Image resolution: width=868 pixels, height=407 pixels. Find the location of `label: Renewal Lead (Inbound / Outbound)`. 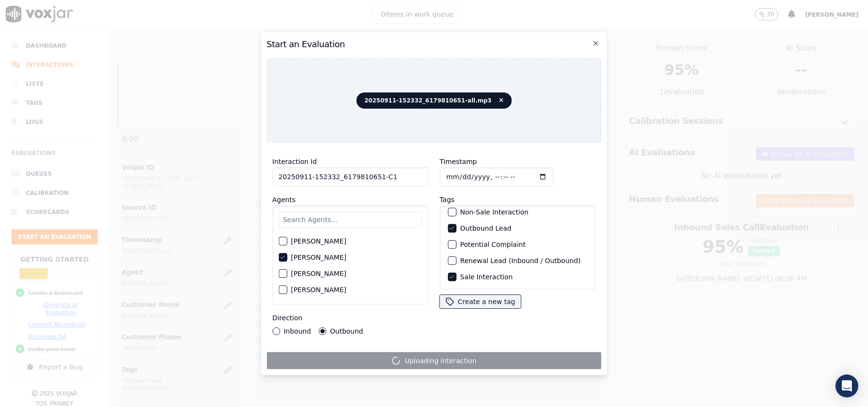

label: Renewal Lead (Inbound / Outbound) is located at coordinates (520, 261).